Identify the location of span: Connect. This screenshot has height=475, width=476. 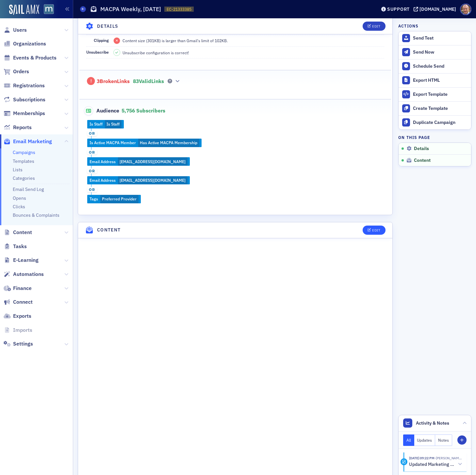
(23, 302).